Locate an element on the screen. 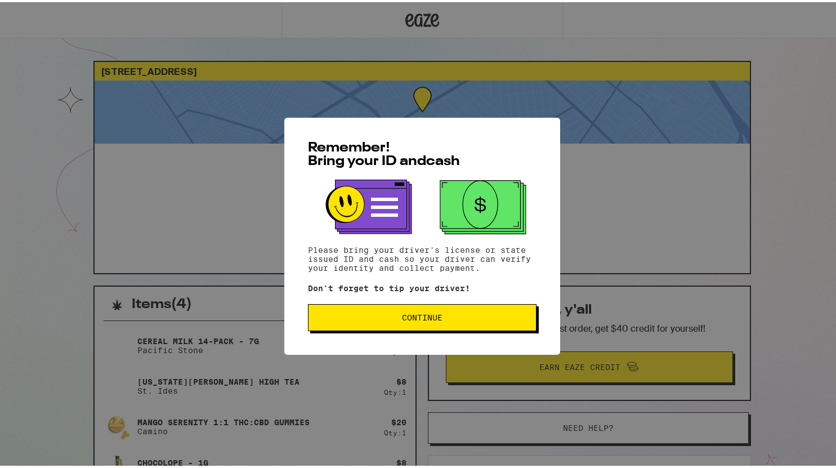 The image size is (836, 468). span: Continue is located at coordinates (422, 315).